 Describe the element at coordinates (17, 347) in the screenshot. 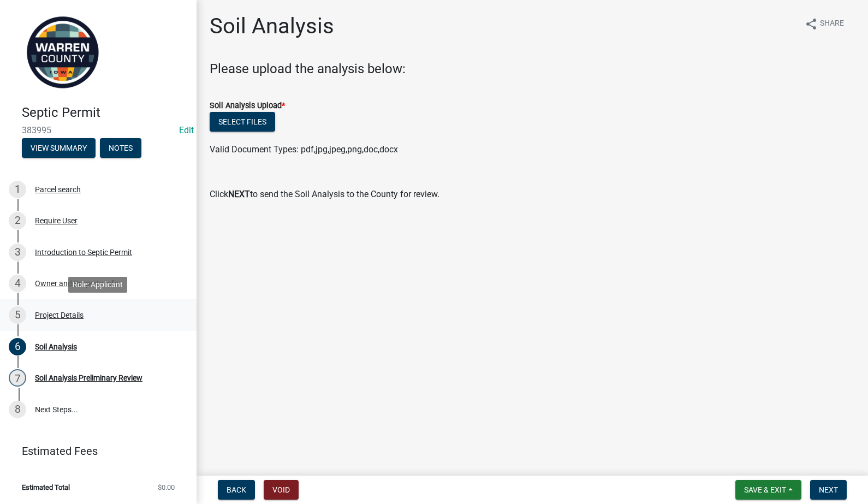

I see `div: 6` at that location.